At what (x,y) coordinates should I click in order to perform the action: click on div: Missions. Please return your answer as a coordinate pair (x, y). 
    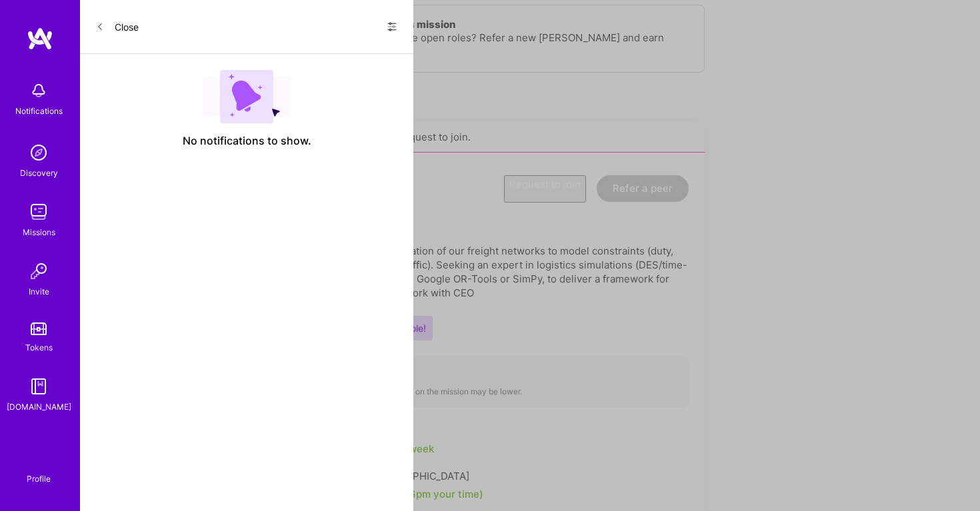
    Looking at the image, I should click on (38, 232).